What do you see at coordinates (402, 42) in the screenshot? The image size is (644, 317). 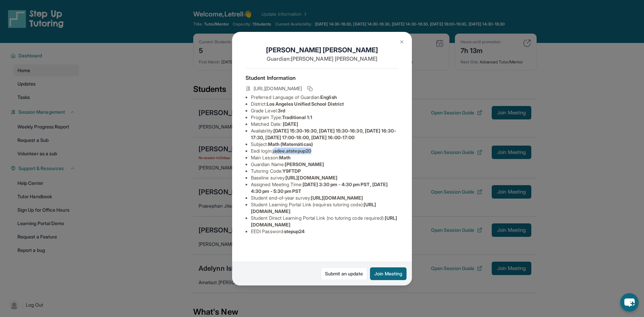 I see `img: Close Icon` at bounding box center [402, 42].